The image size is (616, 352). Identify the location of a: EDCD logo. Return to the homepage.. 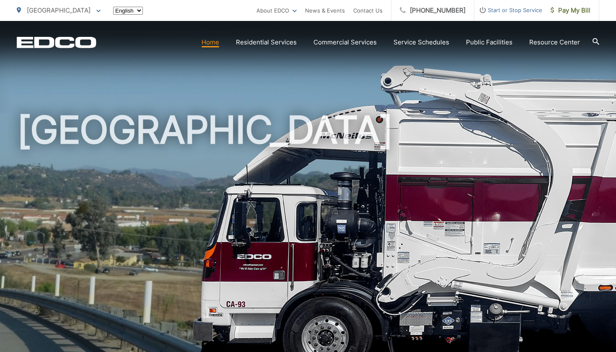
(57, 42).